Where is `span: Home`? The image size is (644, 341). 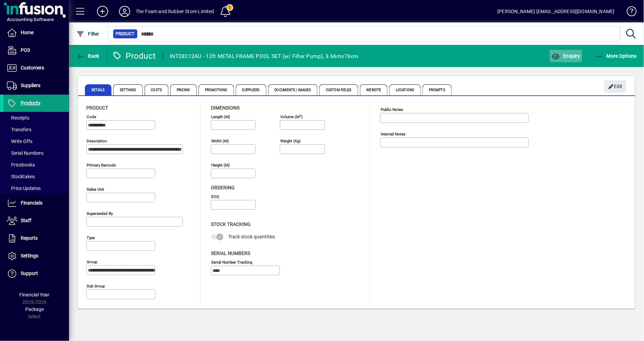 span: Home is located at coordinates (27, 33).